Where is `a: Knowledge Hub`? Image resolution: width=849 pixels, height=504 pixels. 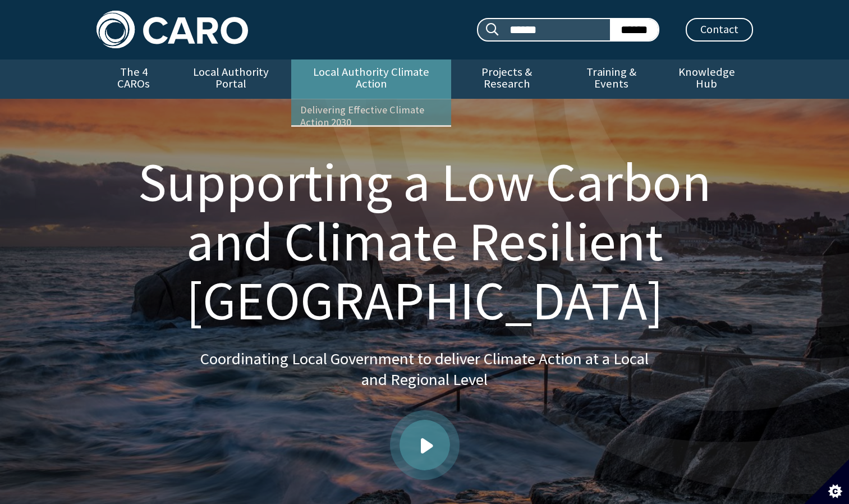 a: Knowledge Hub is located at coordinates (707, 79).